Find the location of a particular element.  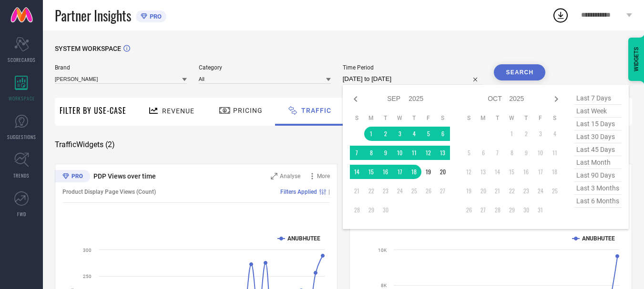

td: Sun Sep 28 2025 is located at coordinates (357, 210).